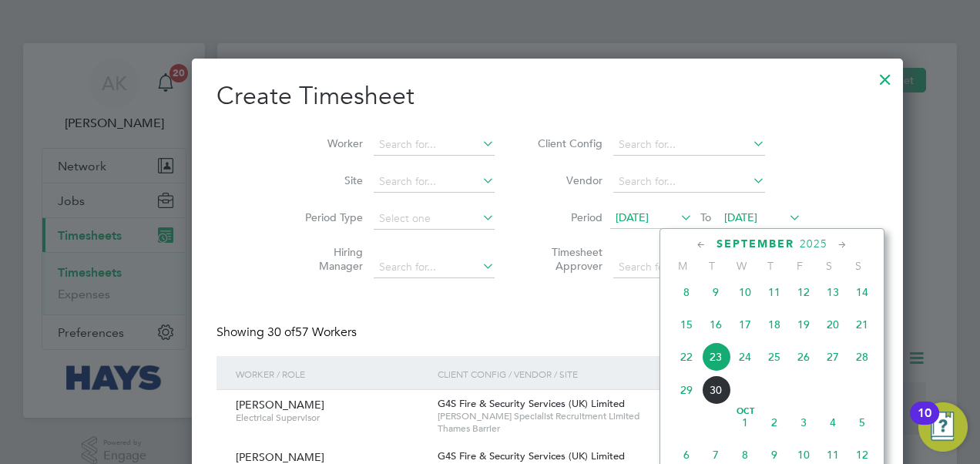  What do you see at coordinates (862, 324) in the screenshot?
I see `span: 21` at bounding box center [862, 324].